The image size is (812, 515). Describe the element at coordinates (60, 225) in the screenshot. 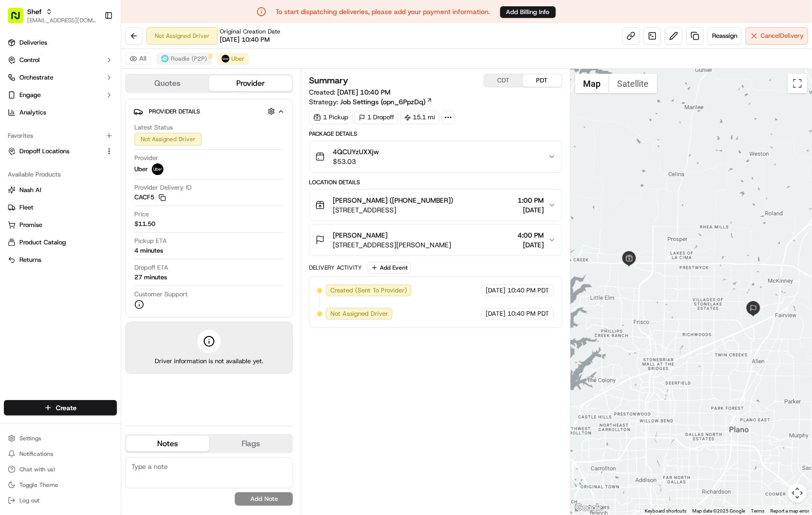

I see `a: Promise` at that location.